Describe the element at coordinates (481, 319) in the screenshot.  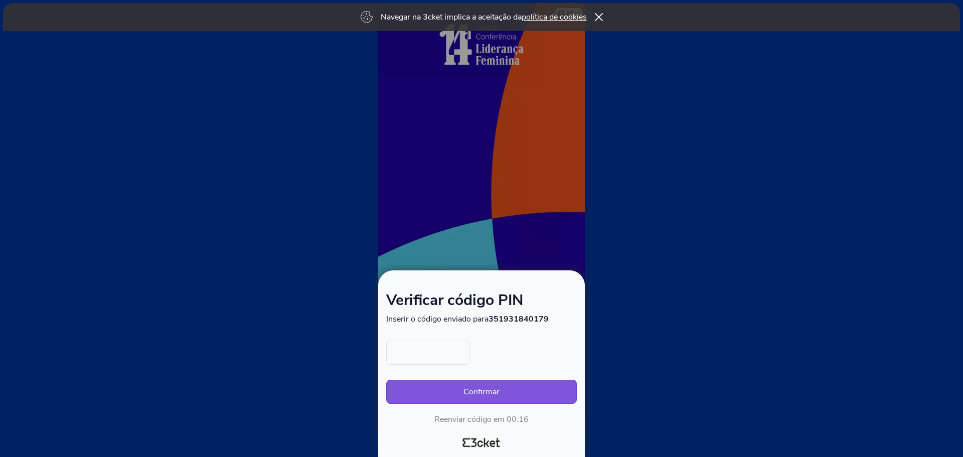
I see `p: Inserir o código enviado para` at that location.